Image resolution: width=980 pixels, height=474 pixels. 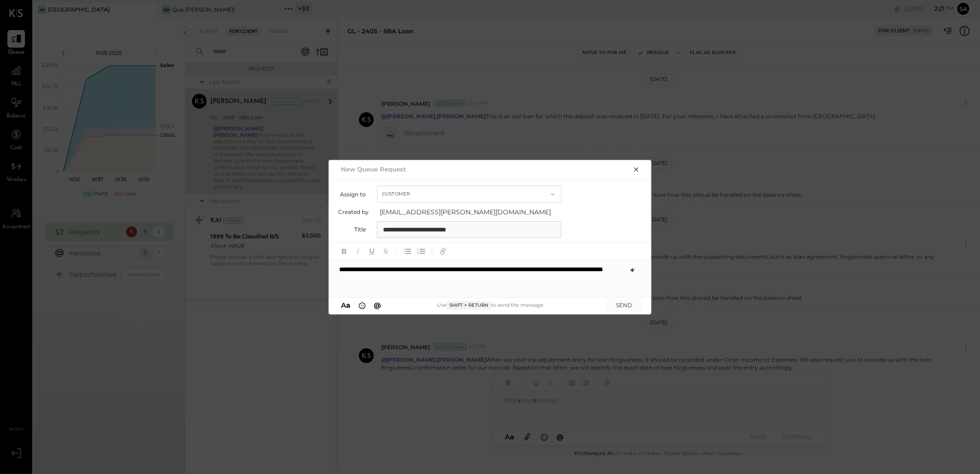 What do you see at coordinates (352, 194) in the screenshot?
I see `label: Assign to` at bounding box center [352, 194].